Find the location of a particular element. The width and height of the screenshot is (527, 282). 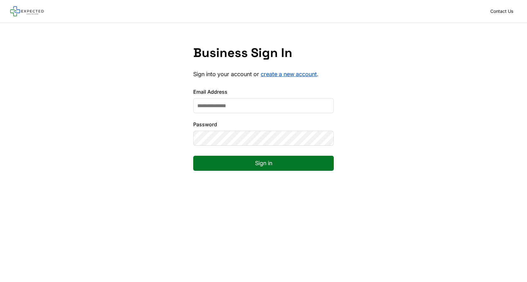

button: Sign in is located at coordinates (264, 163).